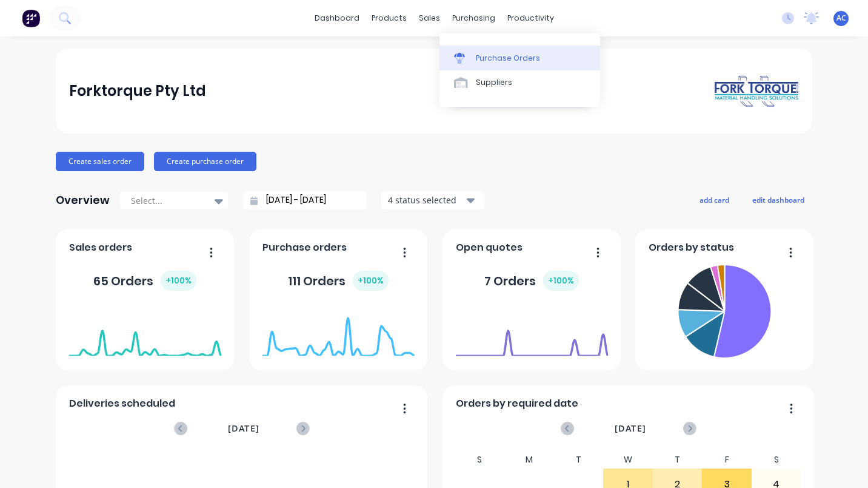 The width and height of the screenshot is (868, 488). Describe the element at coordinates (519, 58) in the screenshot. I see `a: Purchase Orders` at that location.